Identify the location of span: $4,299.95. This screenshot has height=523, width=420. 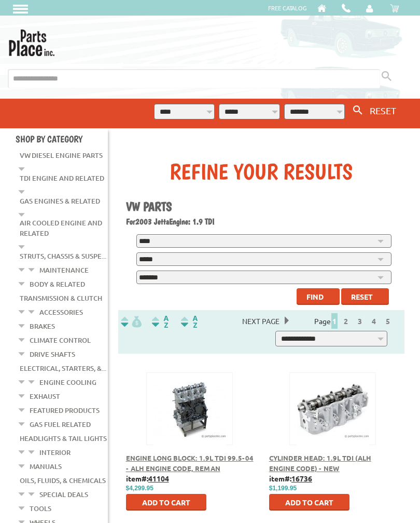
(139, 487).